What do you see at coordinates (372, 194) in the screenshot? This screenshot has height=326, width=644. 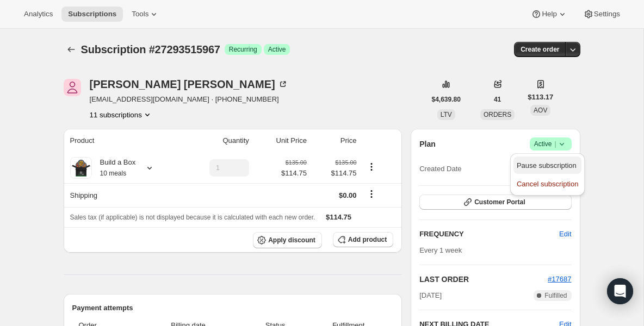 I see `button: Shipping actions` at bounding box center [372, 194].